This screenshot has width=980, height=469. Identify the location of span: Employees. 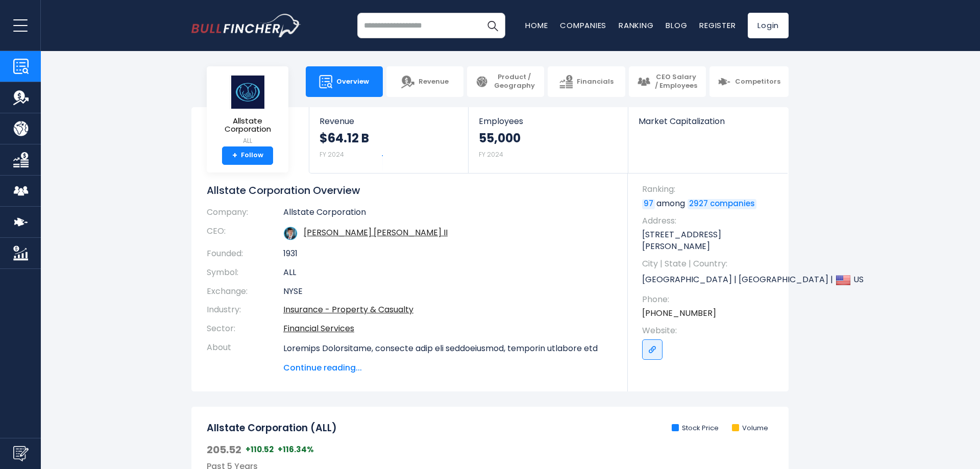
(548, 121).